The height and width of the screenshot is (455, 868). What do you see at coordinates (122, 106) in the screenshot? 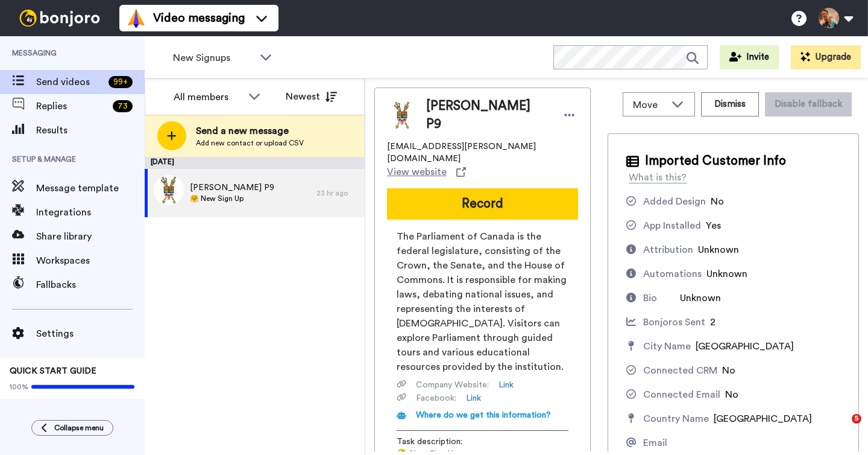
I see `div: 73` at bounding box center [122, 106].